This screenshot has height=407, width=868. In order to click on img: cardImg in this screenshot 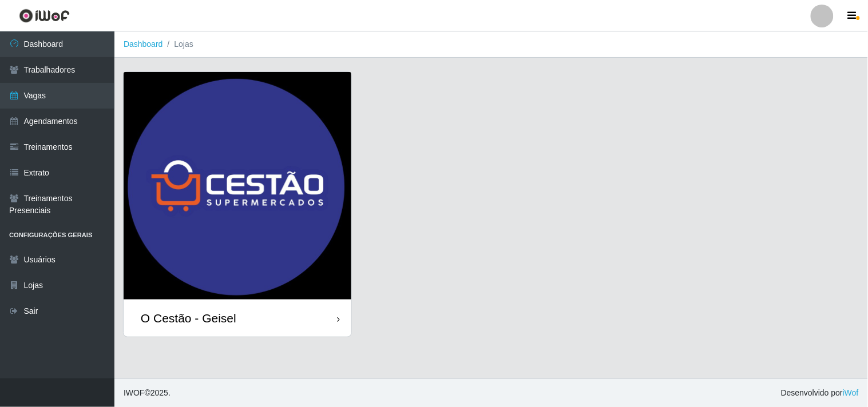, I will do `click(237, 186)`.